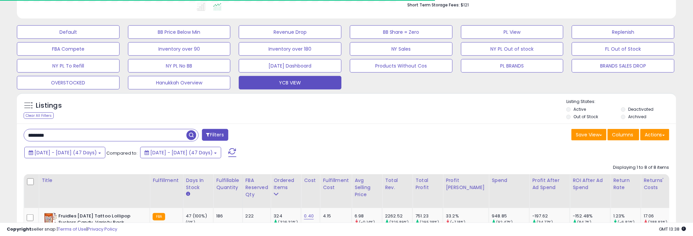 The image size is (693, 236). What do you see at coordinates (623, 66) in the screenshot?
I see `button: BRANDS SALES DROP` at bounding box center [623, 66].